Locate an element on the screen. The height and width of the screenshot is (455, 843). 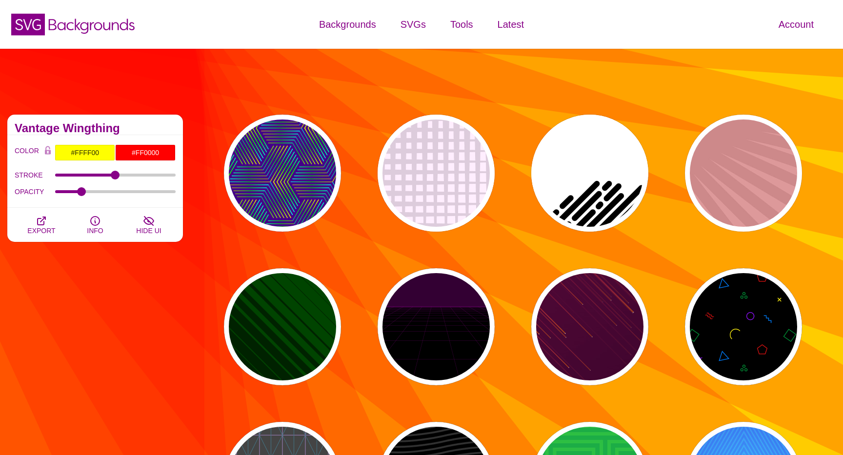
button: a rainbow pattern of outlined geometric shapes is located at coordinates (743, 327).